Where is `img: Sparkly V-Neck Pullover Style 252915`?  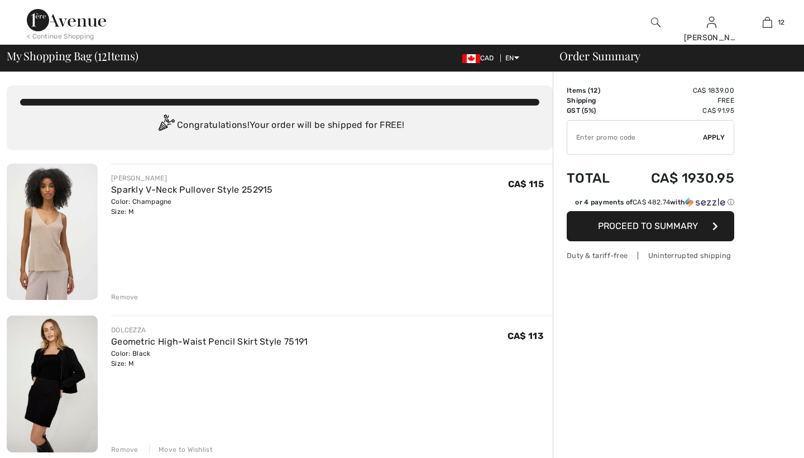 img: Sparkly V-Neck Pullover Style 252915 is located at coordinates (52, 232).